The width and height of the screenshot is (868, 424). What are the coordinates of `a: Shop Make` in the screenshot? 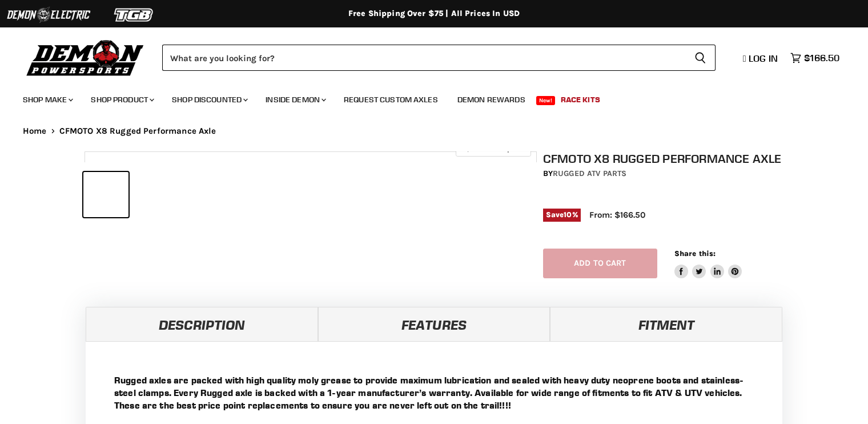 It's located at (47, 99).